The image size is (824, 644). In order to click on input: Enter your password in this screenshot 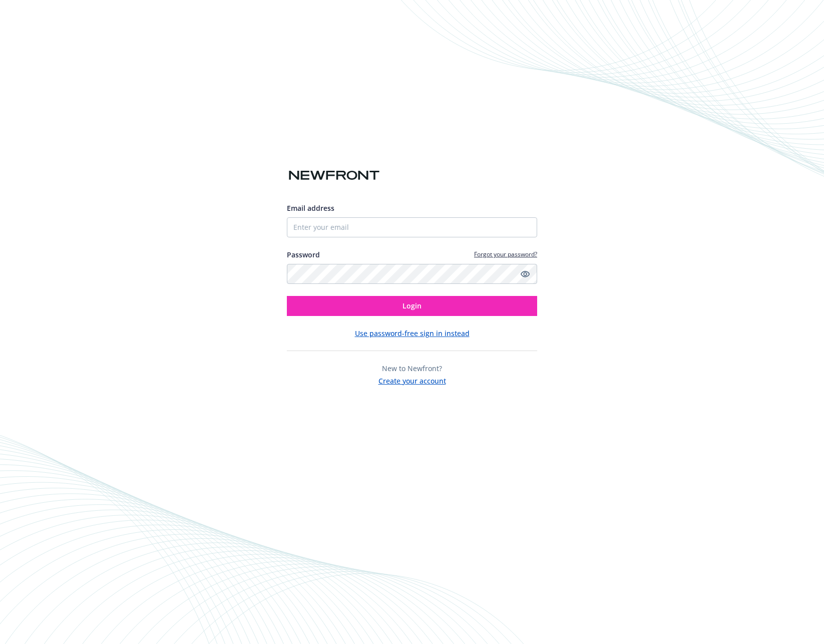, I will do `click(412, 274)`.